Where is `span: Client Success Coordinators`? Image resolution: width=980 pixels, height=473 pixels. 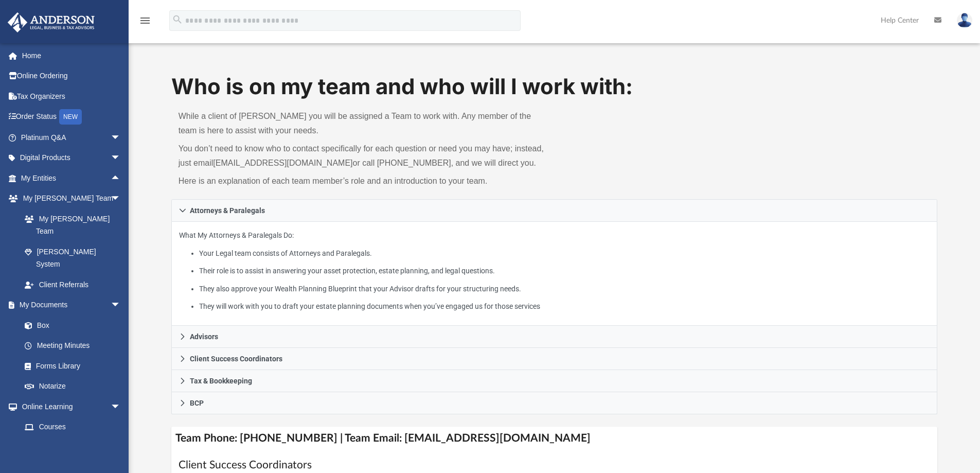 span: Client Success Coordinators is located at coordinates (236, 359).